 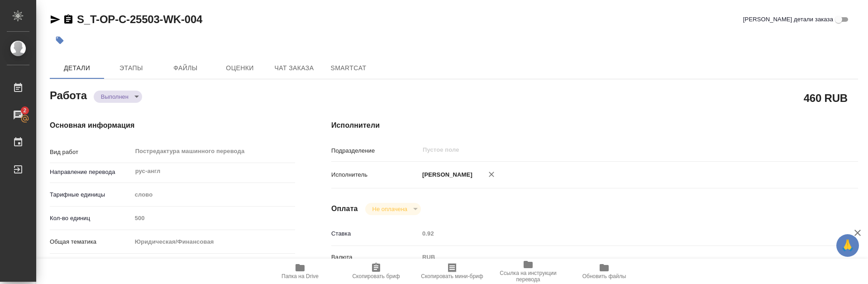 I want to click on div: Стандартные юридические документы, договоры, уставы, so click(x=213, y=265).